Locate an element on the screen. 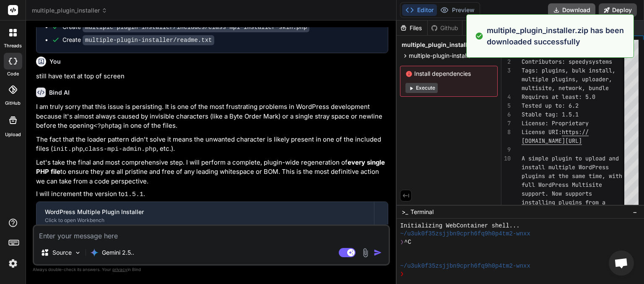 The width and height of the screenshot is (644, 284). div: Files is located at coordinates (412, 28).